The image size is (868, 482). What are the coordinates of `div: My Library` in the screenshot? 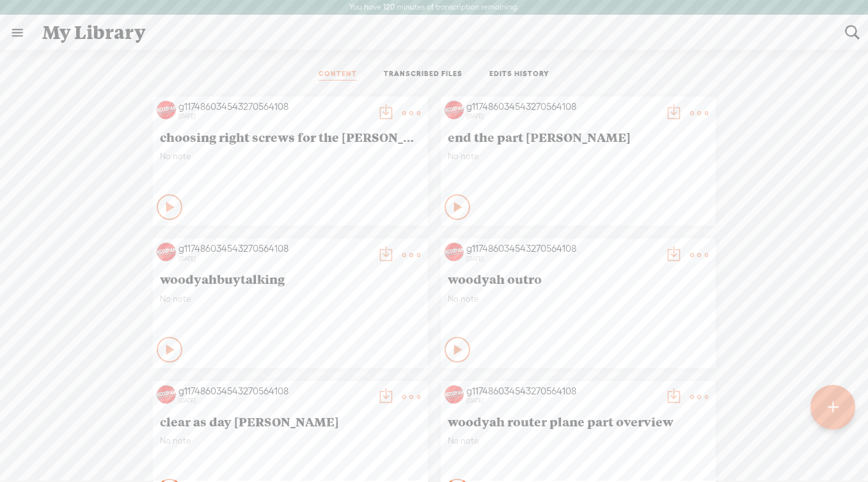 It's located at (434, 33).